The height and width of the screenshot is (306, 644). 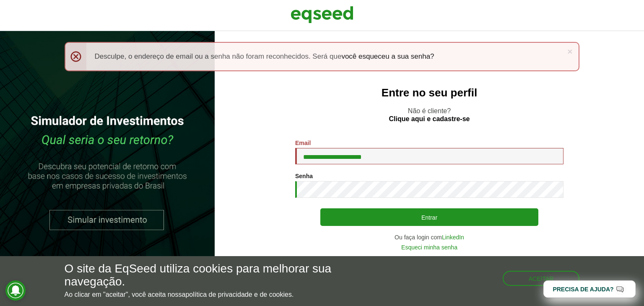 I want to click on label: Senha, so click(x=304, y=176).